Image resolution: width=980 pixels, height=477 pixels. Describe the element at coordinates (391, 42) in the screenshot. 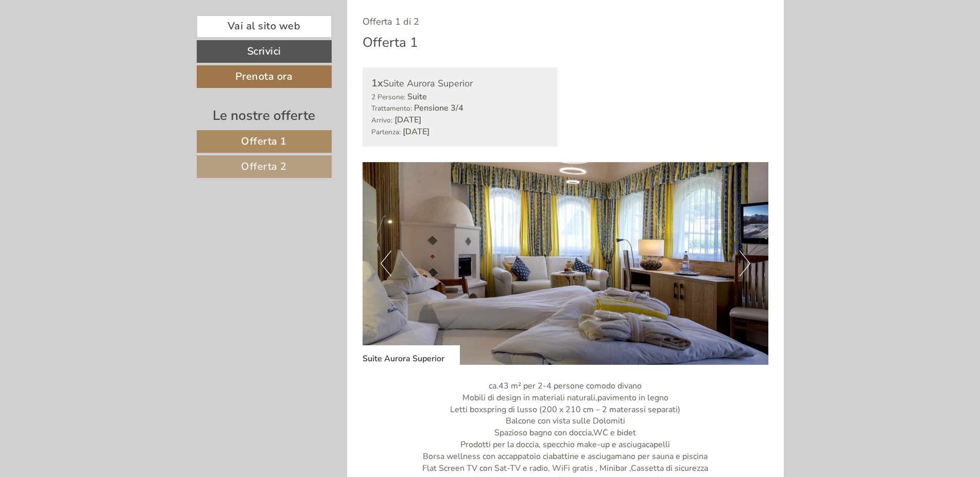

I see `div: Offerta 1` at that location.